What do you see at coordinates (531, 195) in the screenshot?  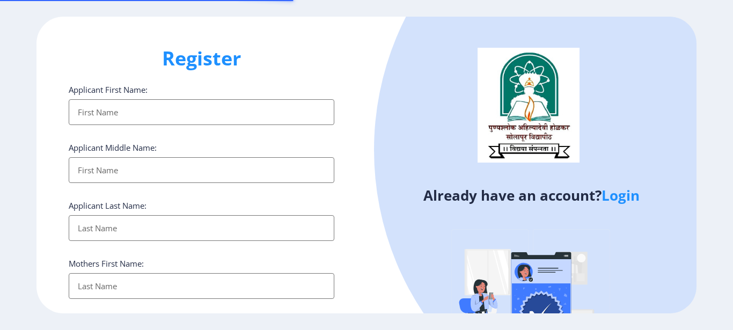 I see `h4: Already have an account?` at bounding box center [531, 195].